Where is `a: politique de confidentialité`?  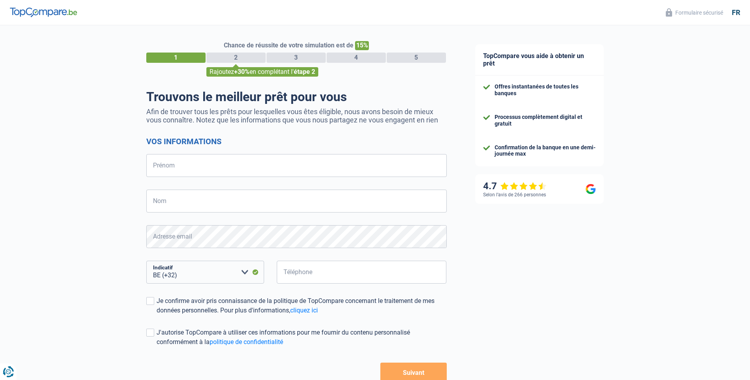 a: politique de confidentialité is located at coordinates (246, 342).